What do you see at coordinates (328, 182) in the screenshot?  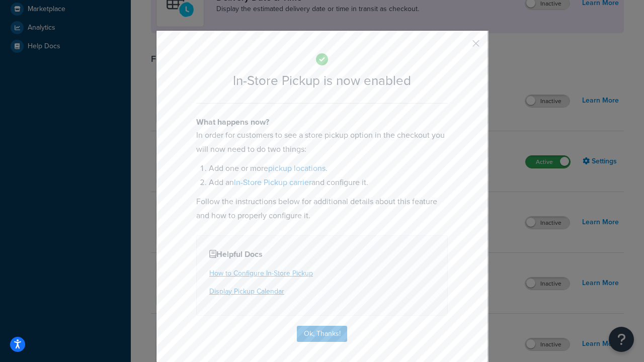 I see `li: Add an and configure it.` at bounding box center [328, 182].